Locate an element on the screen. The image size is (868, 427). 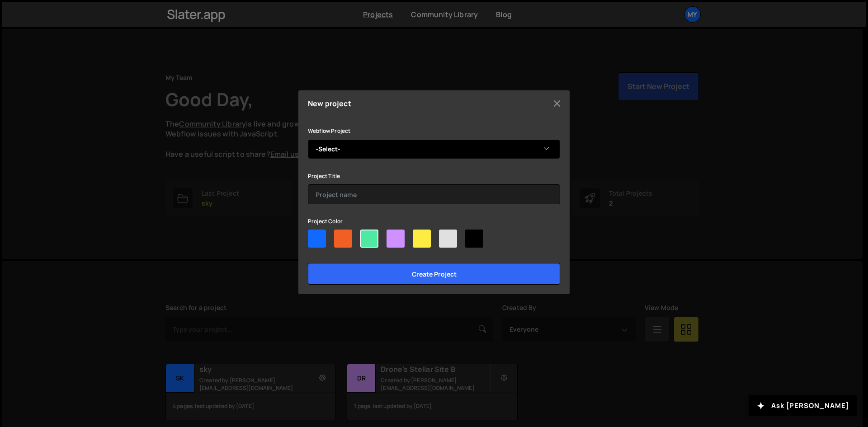
input: Create project is located at coordinates (434, 274).